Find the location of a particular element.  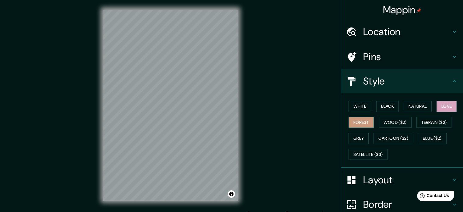

button: Forest is located at coordinates (361, 122).